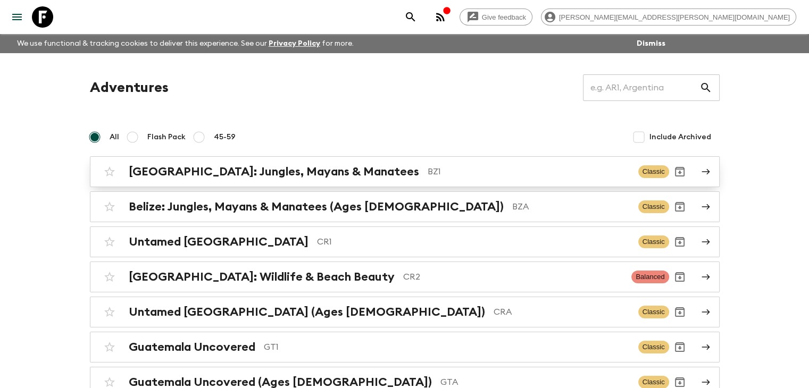 The image size is (809, 388). What do you see at coordinates (166, 137) in the screenshot?
I see `span: Flash Pack` at bounding box center [166, 137].